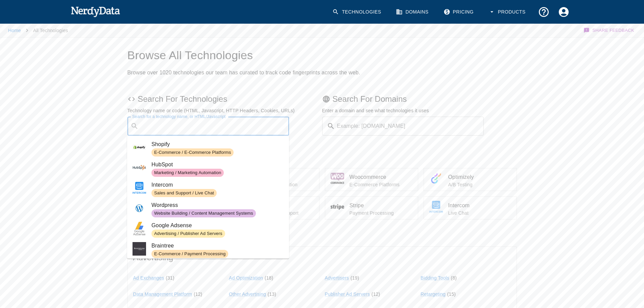  I want to click on span: Woocommerce, so click(381, 177).